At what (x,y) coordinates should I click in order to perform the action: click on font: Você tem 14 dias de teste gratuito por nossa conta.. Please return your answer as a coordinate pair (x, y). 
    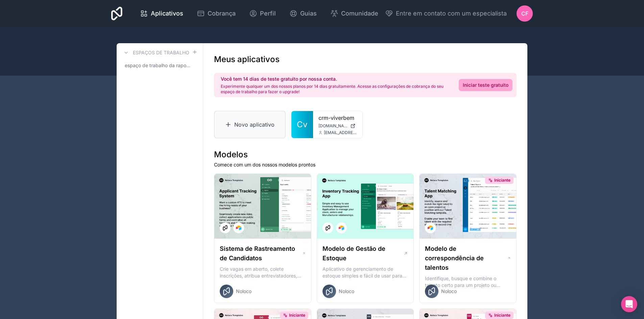
    Looking at the image, I should click on (279, 79).